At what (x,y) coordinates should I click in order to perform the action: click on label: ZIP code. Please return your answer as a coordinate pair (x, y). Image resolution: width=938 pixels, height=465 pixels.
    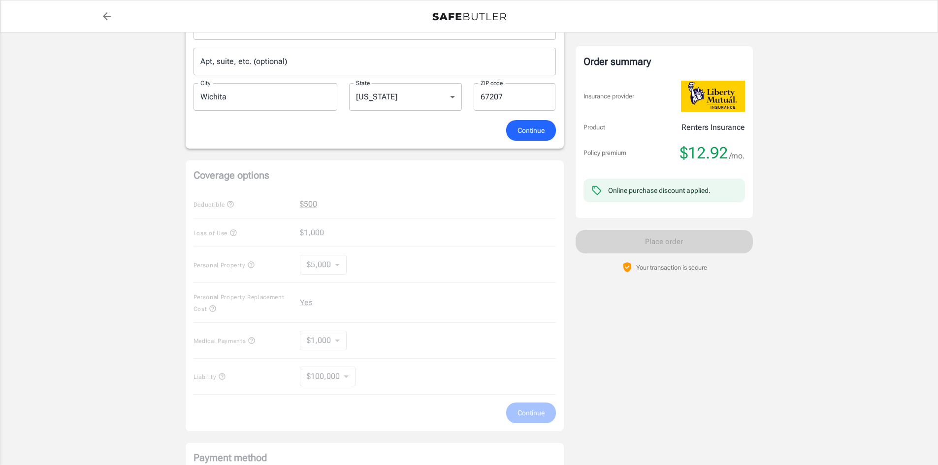
    Looking at the image, I should click on (492, 83).